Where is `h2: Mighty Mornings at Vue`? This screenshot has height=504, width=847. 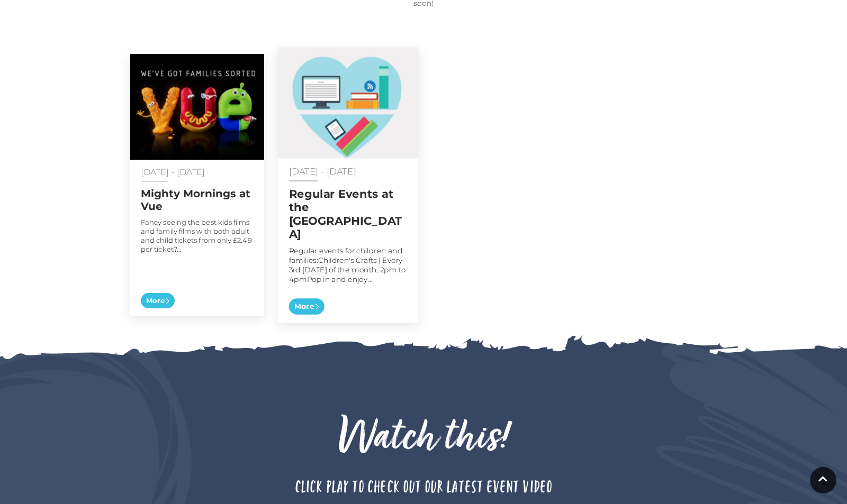 h2: Mighty Mornings at Vue is located at coordinates (197, 200).